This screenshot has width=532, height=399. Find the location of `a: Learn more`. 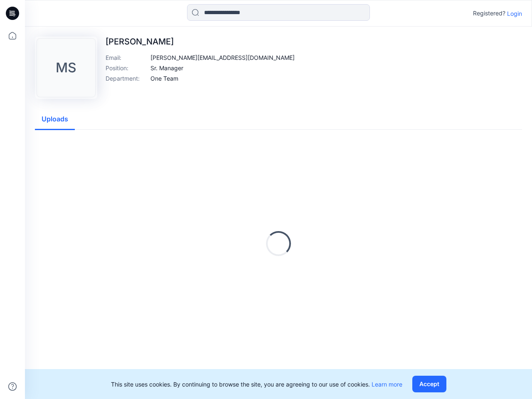

a: Learn more is located at coordinates (387, 384).